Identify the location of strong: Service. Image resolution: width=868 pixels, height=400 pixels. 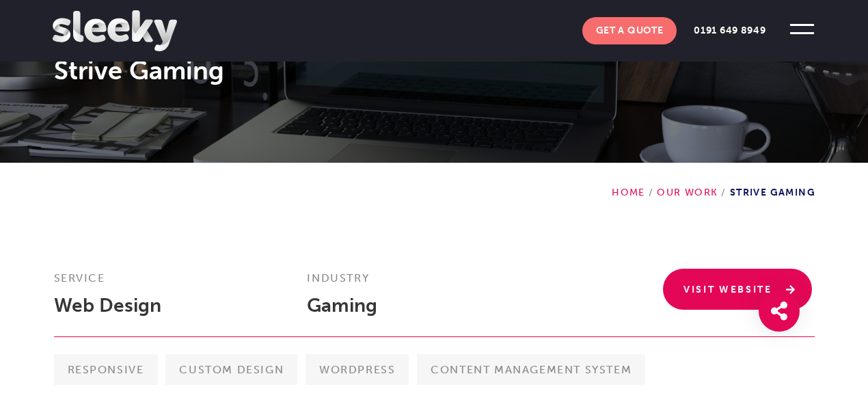
(79, 278).